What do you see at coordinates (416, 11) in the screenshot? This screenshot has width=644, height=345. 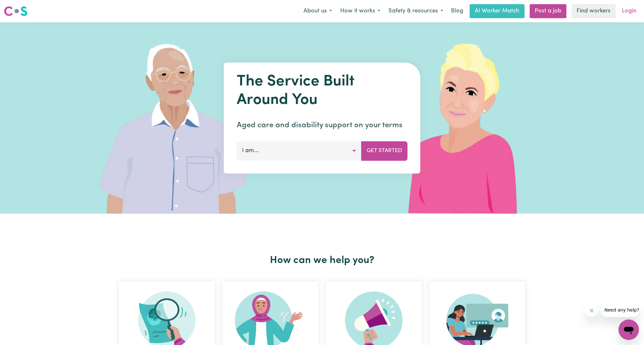 I see `button: Safety & resources` at bounding box center [416, 11].